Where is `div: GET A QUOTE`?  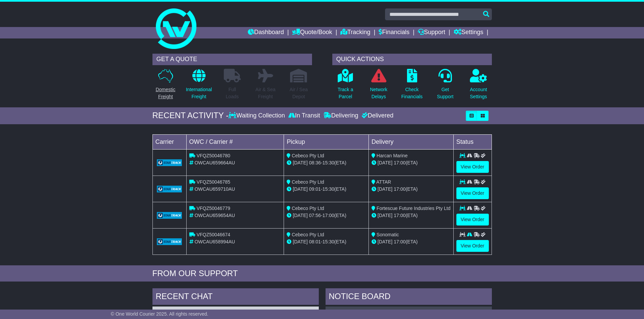 div: GET A QUOTE is located at coordinates (233, 59).